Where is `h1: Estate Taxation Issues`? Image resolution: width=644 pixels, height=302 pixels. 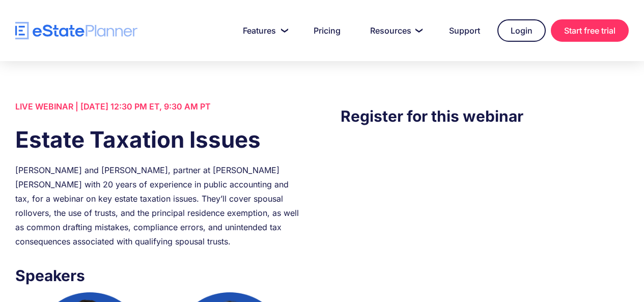
h1: Estate Taxation Issues is located at coordinates (160, 140).